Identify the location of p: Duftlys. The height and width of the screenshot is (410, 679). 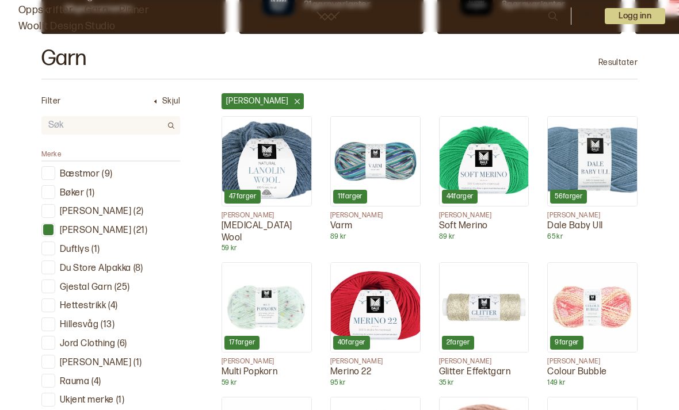
(74, 250).